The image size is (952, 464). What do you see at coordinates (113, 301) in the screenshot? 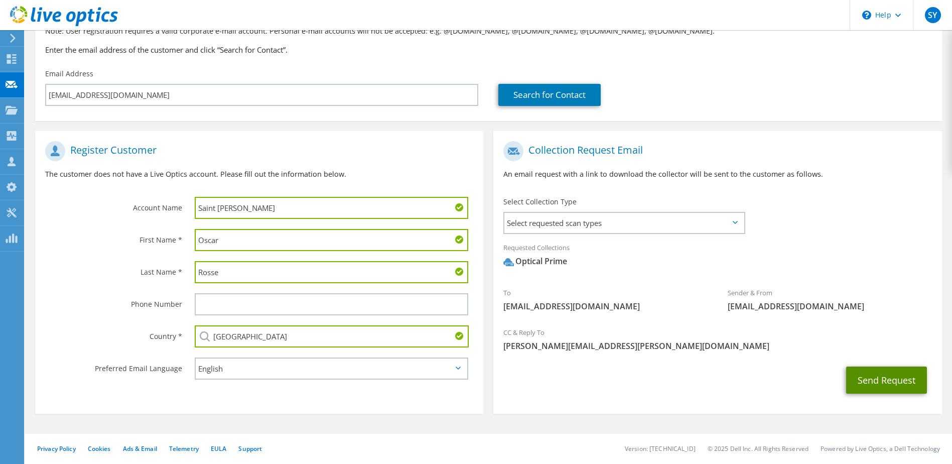
I see `label: Phone Number` at bounding box center [113, 301].